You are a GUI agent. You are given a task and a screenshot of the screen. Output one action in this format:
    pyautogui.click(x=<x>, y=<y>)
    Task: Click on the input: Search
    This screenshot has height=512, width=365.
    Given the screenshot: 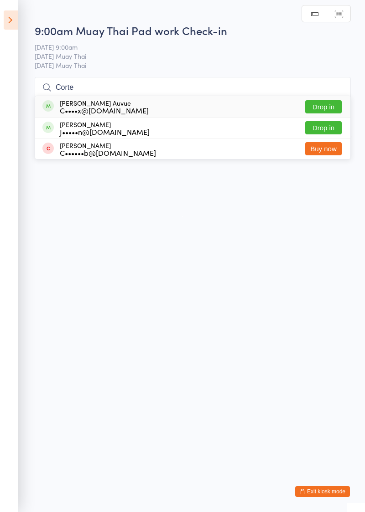 What is the action you would take?
    pyautogui.click(x=192, y=88)
    